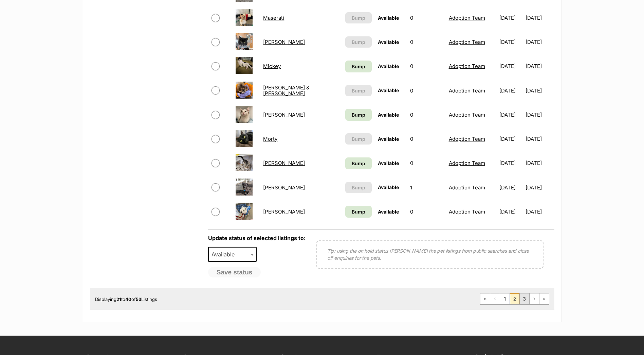 This screenshot has height=355, width=644. What do you see at coordinates (274, 18) in the screenshot?
I see `a: Maserati` at bounding box center [274, 18].